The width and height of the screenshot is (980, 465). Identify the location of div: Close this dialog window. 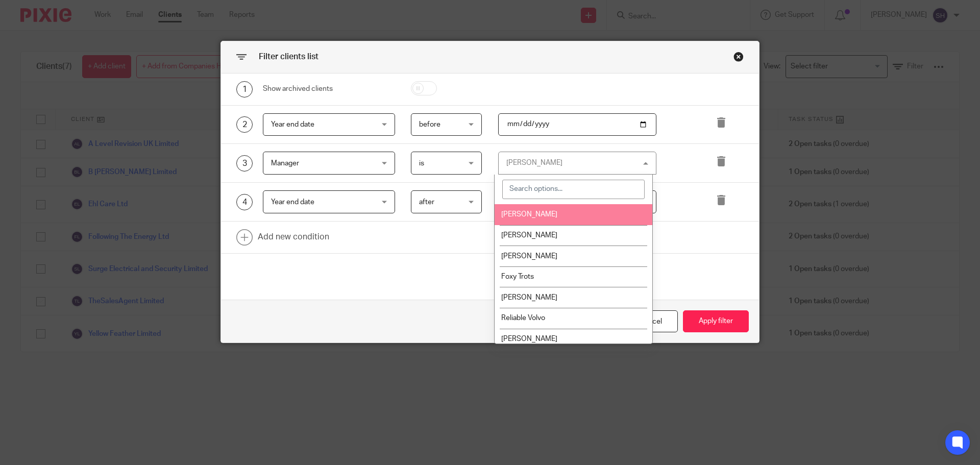
(738, 56).